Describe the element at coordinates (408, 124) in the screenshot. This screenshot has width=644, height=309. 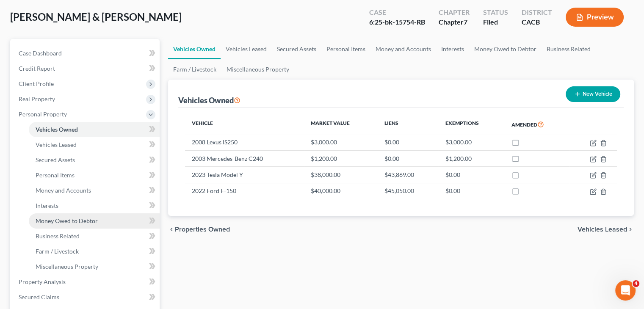
I see `th: Liens` at that location.